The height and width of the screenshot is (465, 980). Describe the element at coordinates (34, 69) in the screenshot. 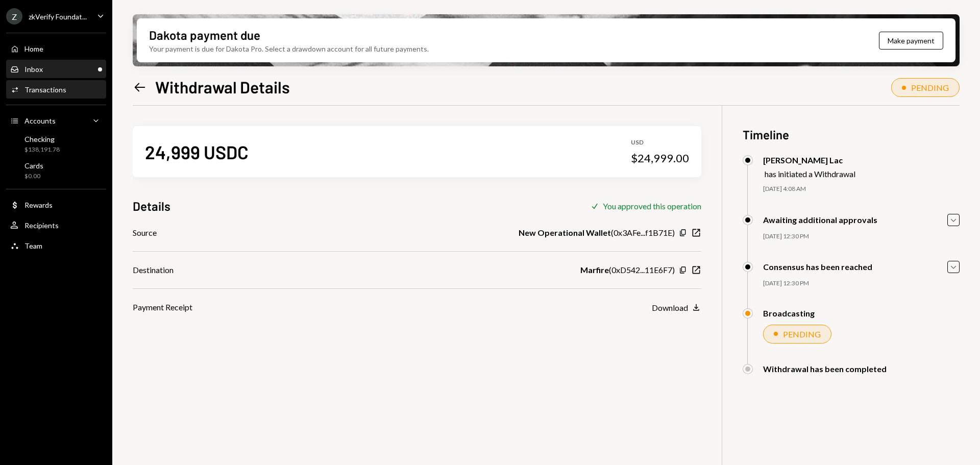

I see `div: Inbox` at that location.